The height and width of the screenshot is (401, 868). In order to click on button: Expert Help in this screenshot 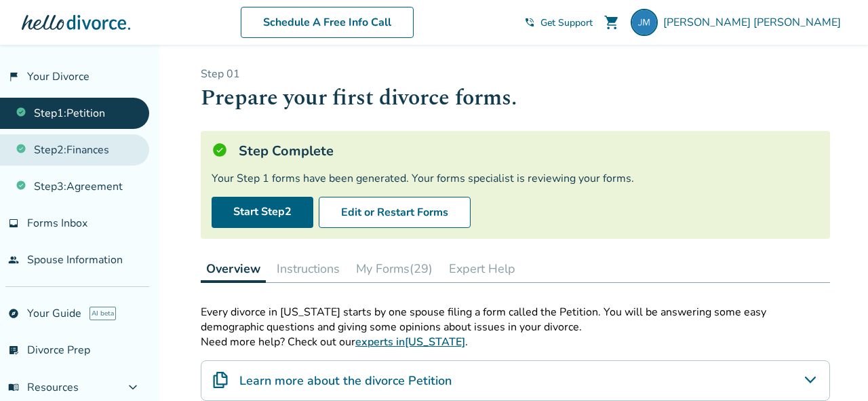, I will do `click(482, 268)`.